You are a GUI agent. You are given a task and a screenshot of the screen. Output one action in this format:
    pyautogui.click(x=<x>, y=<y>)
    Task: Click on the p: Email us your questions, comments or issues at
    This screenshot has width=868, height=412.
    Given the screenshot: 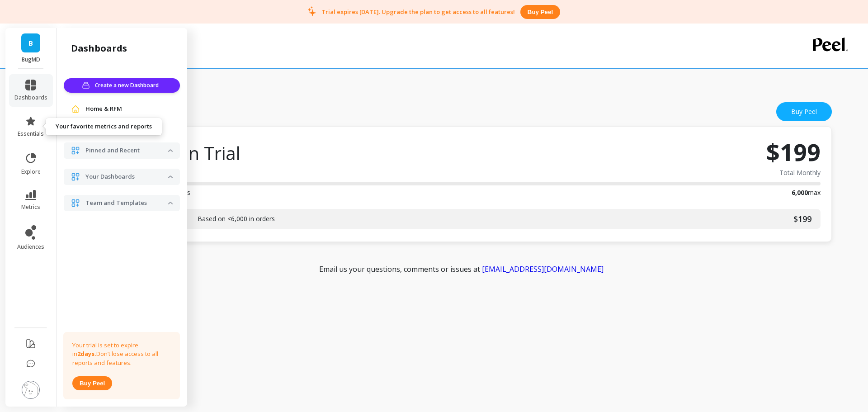 What is the action you would take?
    pyautogui.click(x=461, y=269)
    